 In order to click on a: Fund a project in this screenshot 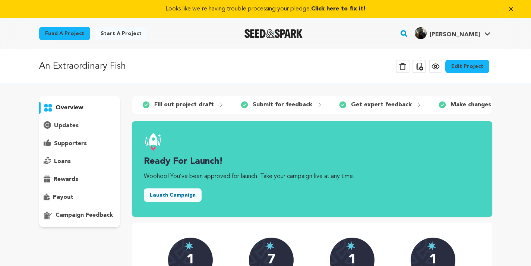, I will do `click(64, 34)`.